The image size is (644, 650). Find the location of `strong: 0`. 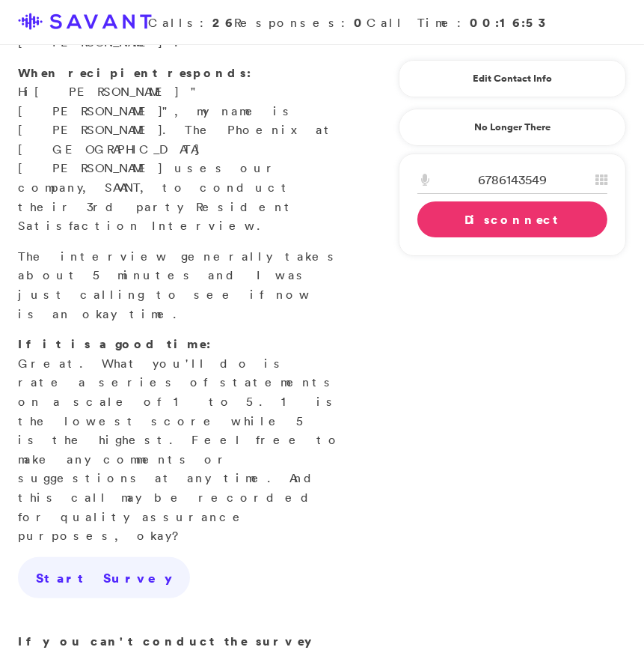

strong: 0 is located at coordinates (360, 22).